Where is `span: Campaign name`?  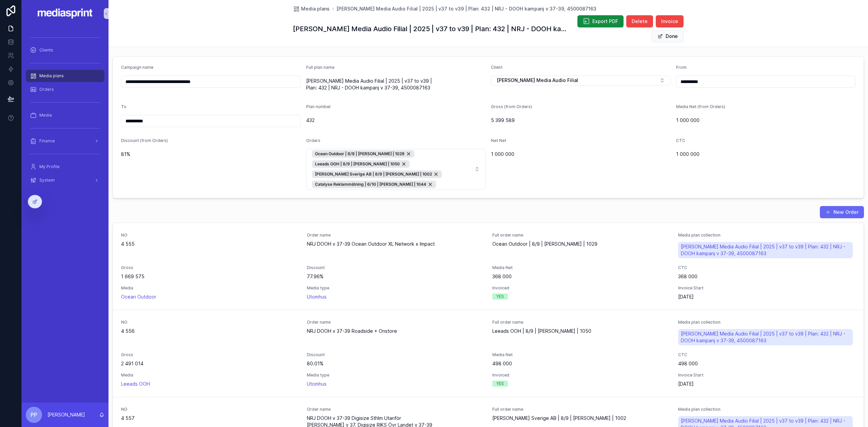
span: Campaign name is located at coordinates (137, 67).